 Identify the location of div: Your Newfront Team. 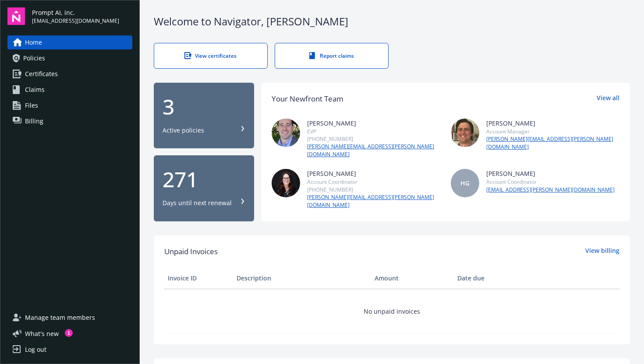
(308, 99).